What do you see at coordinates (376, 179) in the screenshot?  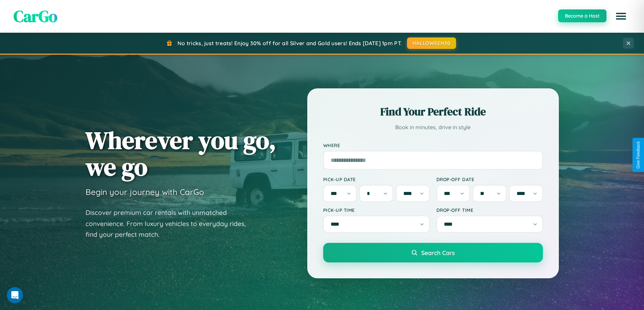 I see `label: Pick-up Date` at bounding box center [376, 179].